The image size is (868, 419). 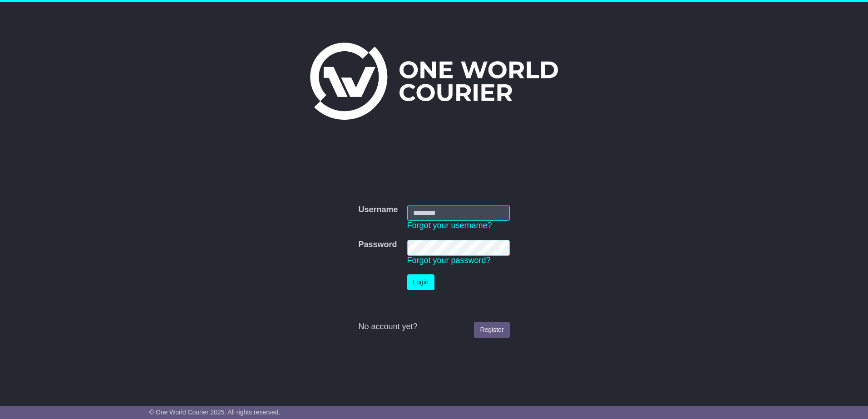 I want to click on img: One World, so click(x=434, y=81).